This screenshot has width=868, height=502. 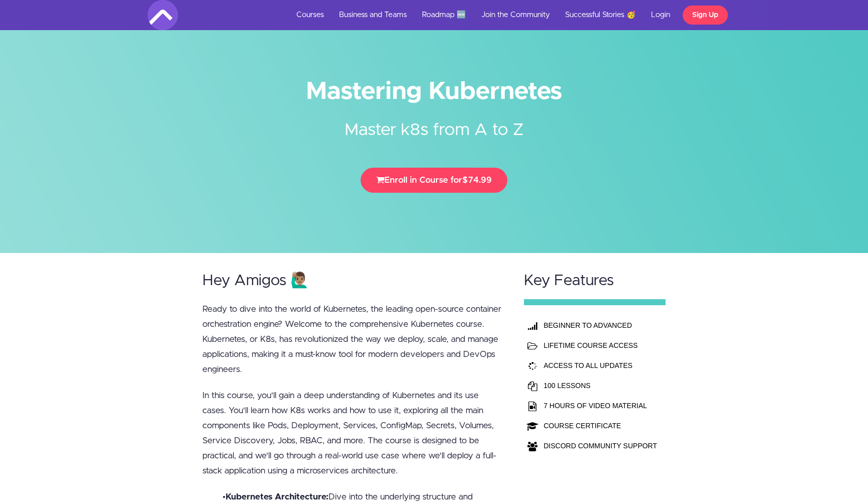 I want to click on td: 7 HOURS OF VIDEO MATERIAL, so click(x=601, y=405).